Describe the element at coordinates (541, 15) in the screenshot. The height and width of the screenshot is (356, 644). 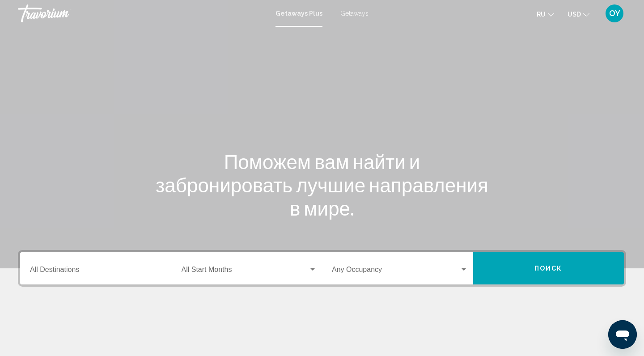
I see `span: ru` at that location.